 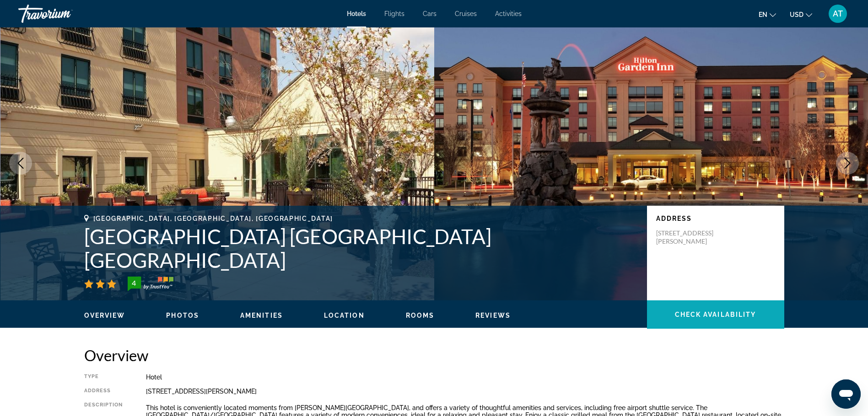 What do you see at coordinates (493, 315) in the screenshot?
I see `span: Reviews` at bounding box center [493, 315].